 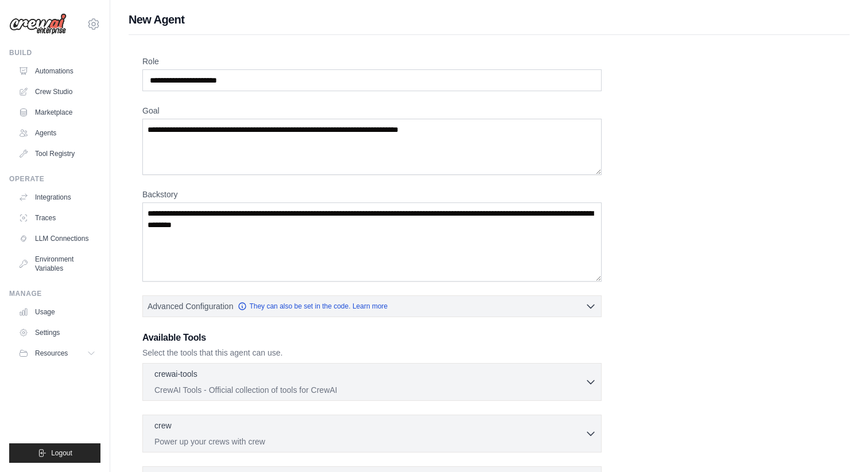 I want to click on label: Goal, so click(x=372, y=111).